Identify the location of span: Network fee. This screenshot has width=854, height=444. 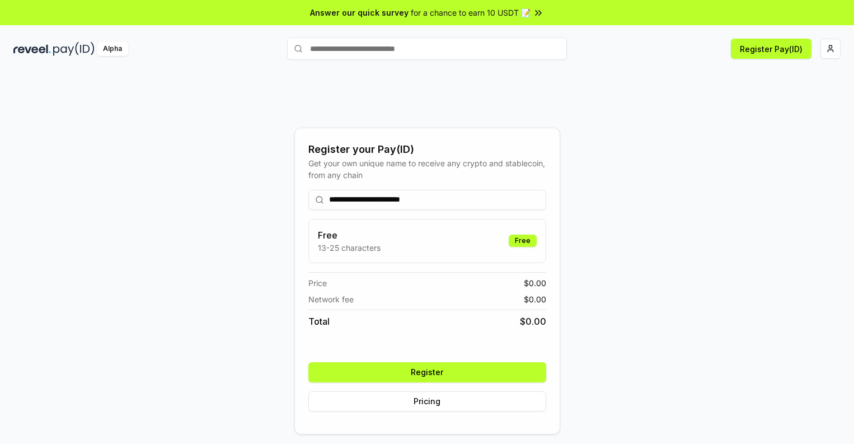
(331, 299).